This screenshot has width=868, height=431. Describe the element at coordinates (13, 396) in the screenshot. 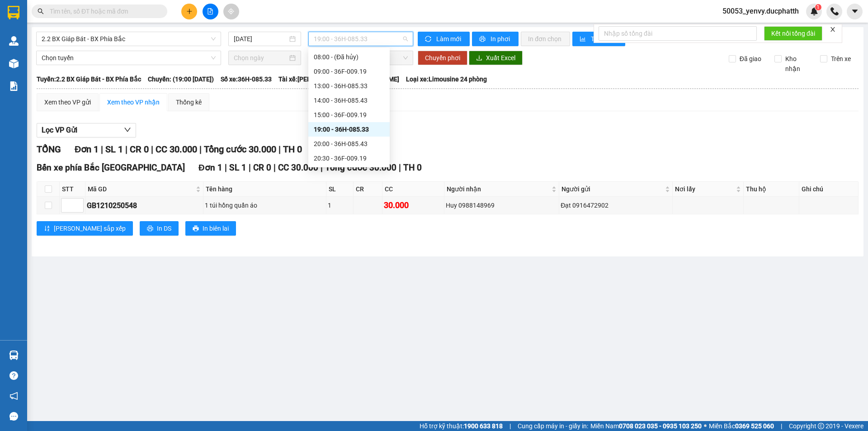

I see `span: notification` at that location.